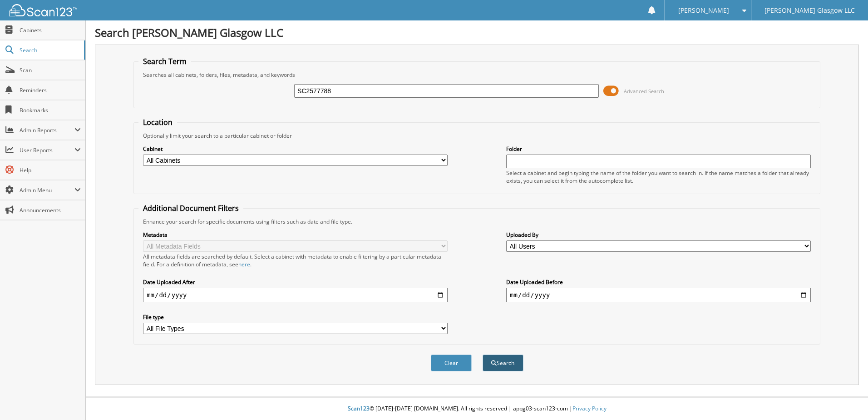 This screenshot has width=868, height=420. What do you see at coordinates (50, 70) in the screenshot?
I see `span: Scan` at bounding box center [50, 70].